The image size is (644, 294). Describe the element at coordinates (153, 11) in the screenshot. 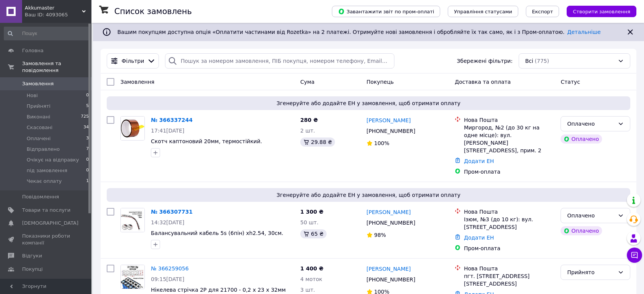

I see `h1: Список замовлень` at that location.